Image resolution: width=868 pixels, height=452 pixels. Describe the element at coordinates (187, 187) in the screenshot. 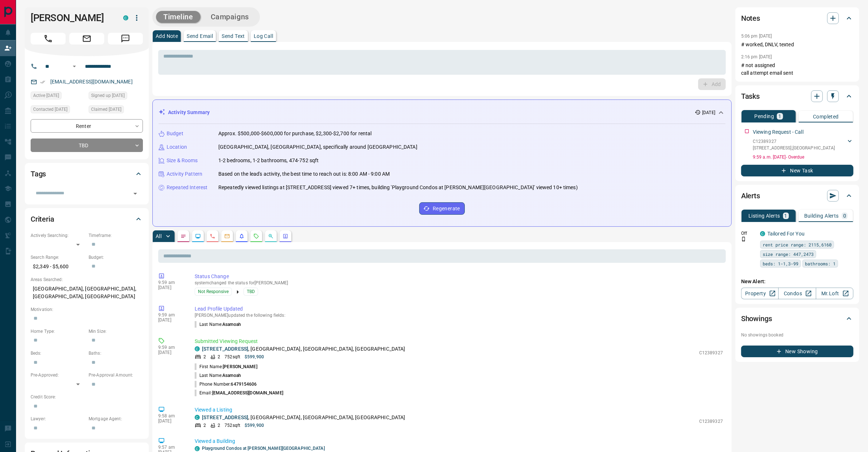

I see `p: Repeated Interest` at that location.